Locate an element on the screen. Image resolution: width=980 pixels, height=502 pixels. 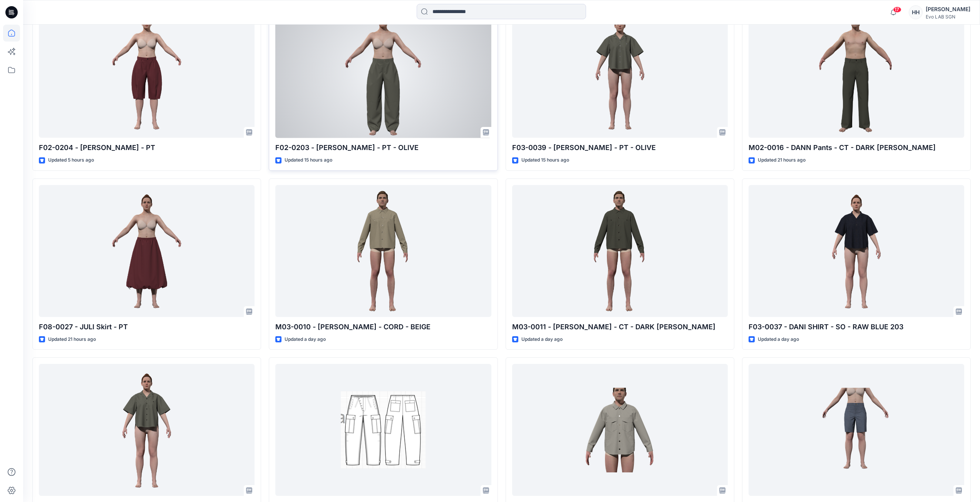
a: F03-0039 - DANI Shirt - PPT OLIVE is located at coordinates (147, 430).